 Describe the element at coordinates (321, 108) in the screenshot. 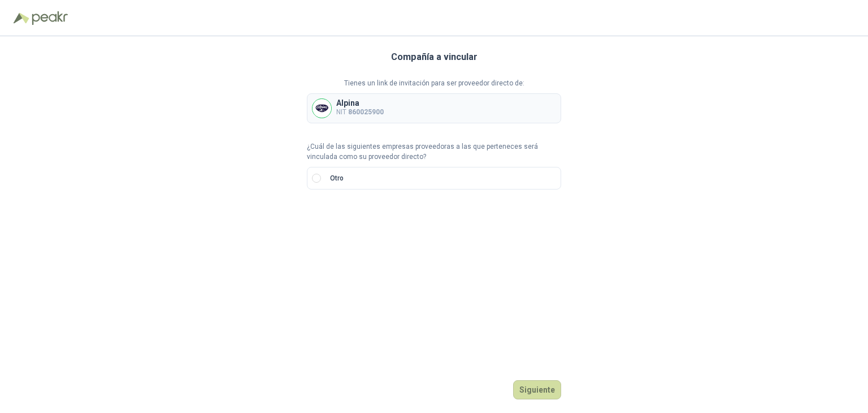

I see `img: Company Logo` at that location.